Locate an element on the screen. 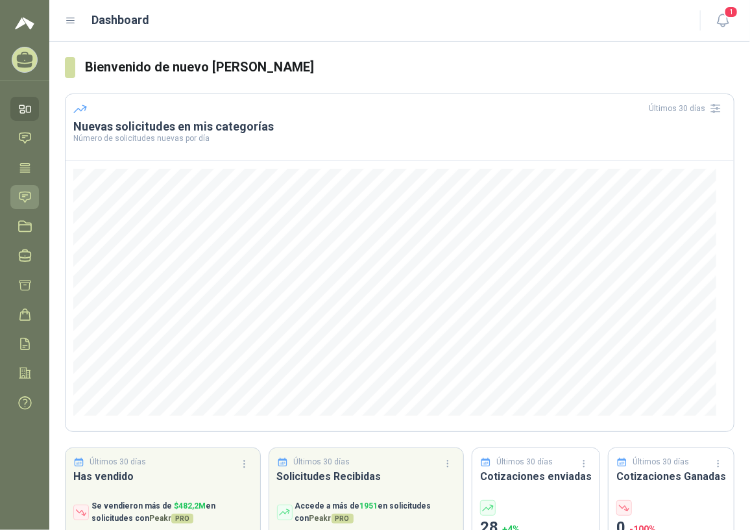 The height and width of the screenshot is (530, 750). span: 1 is located at coordinates (731, 12).